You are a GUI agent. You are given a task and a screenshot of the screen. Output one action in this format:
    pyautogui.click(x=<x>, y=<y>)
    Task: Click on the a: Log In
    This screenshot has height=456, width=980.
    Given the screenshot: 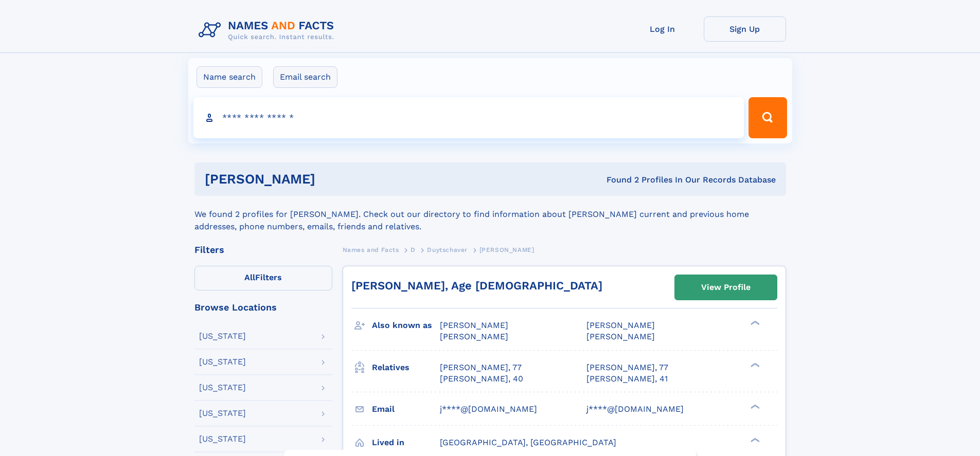 What is the action you would take?
    pyautogui.click(x=663, y=29)
    